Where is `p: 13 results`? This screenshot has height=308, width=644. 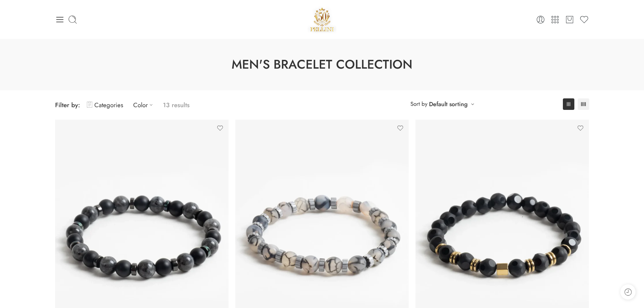 p: 13 results is located at coordinates (176, 105).